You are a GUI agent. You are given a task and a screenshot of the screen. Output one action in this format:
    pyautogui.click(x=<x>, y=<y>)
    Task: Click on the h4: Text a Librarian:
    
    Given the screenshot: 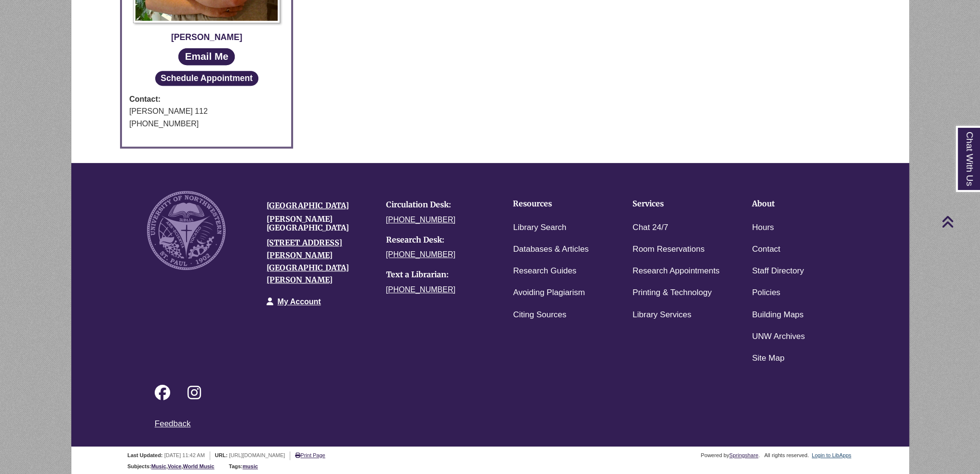 What is the action you would take?
    pyautogui.click(x=439, y=274)
    